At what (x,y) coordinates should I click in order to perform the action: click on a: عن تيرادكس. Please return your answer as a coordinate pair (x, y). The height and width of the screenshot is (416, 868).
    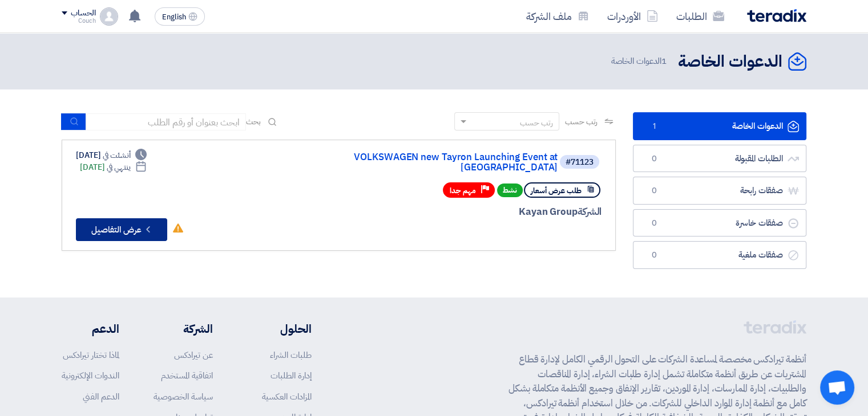
    Looking at the image, I should click on (193, 355).